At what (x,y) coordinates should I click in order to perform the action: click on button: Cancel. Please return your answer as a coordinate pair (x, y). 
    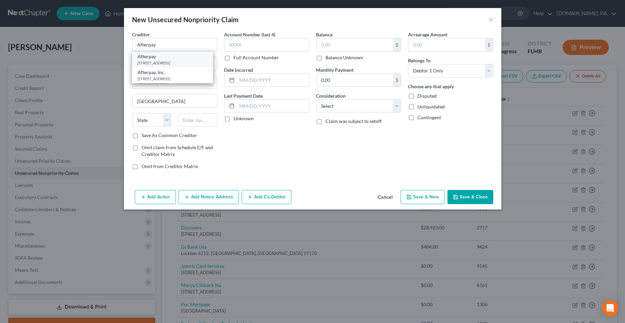
    Looking at the image, I should click on (385, 197).